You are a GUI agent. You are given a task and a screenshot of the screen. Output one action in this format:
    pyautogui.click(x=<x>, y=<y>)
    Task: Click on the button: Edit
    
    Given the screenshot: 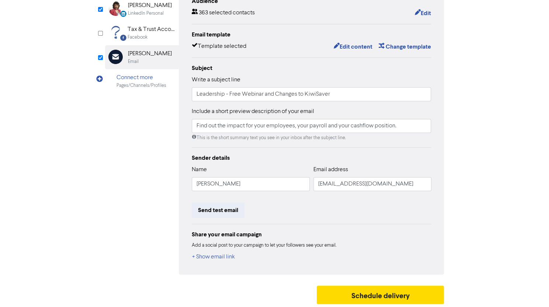 What is the action you would take?
    pyautogui.click(x=422, y=13)
    